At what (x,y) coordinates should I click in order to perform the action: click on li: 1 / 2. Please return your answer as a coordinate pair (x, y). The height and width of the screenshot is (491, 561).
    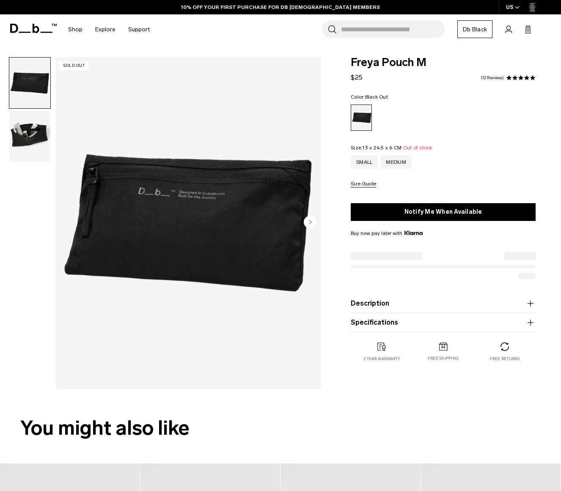
    Looking at the image, I should click on (188, 223).